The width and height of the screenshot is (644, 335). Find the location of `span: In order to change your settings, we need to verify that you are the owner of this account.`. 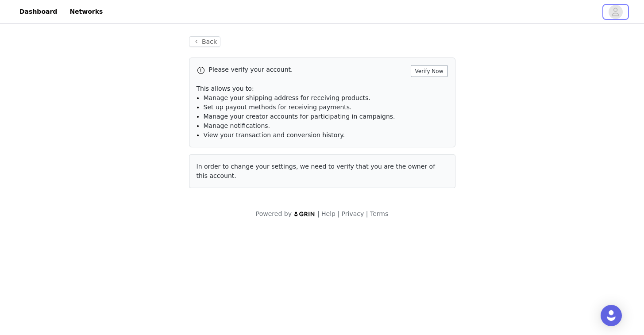

span: In order to change your settings, we need to verify that you are the owner of this account. is located at coordinates (316, 171).